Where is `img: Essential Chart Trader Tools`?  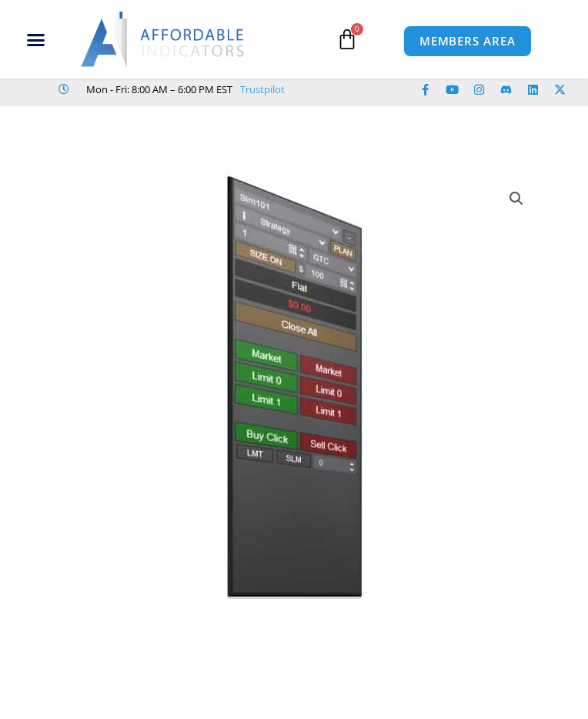
img: Essential Chart Trader Tools is located at coordinates (294, 386).